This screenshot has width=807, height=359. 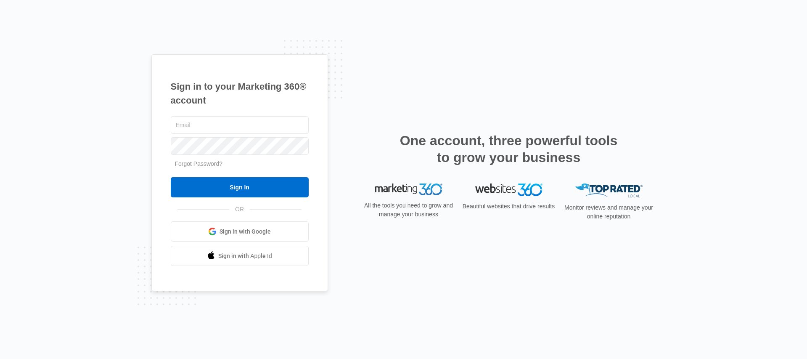 I want to click on span: Sign in with Google, so click(x=245, y=231).